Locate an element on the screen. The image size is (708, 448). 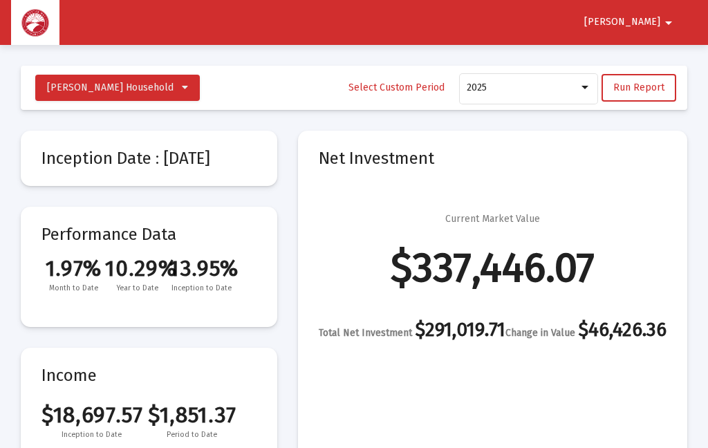
mat-icon: arrow_drop_down is located at coordinates (669, 23).